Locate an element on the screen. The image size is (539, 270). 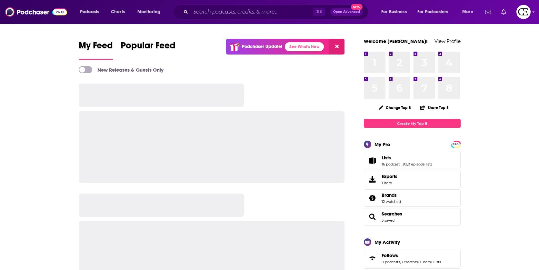
button: Share Top 8 is located at coordinates (435, 107).